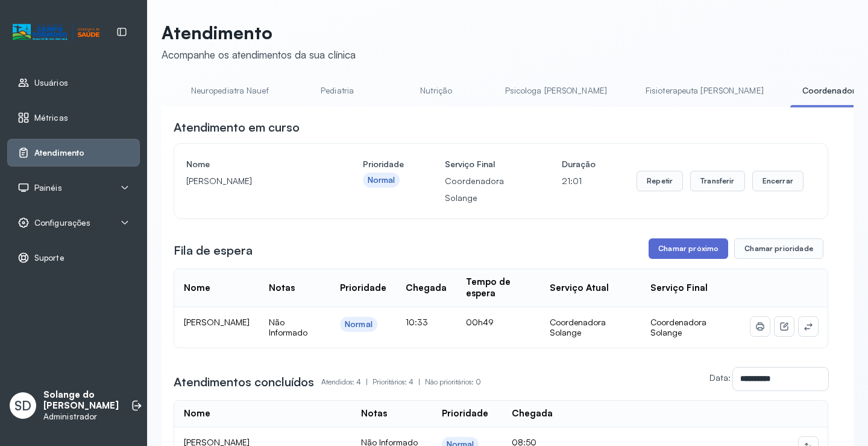  I want to click on button: Chamar próximo, so click(688, 249).